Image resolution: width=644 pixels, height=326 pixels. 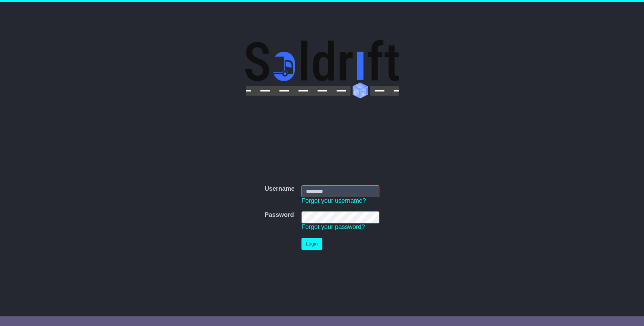 I want to click on a: Forgot your username?, so click(x=334, y=201).